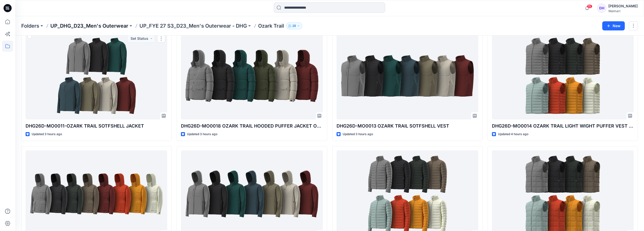 The image size is (644, 231). Describe the element at coordinates (562, 126) in the screenshot. I see `p: DHG26D-MO0014 OZARK TRAIL LIGHT WIGHT PUFFER VEST OPT 1` at that location.